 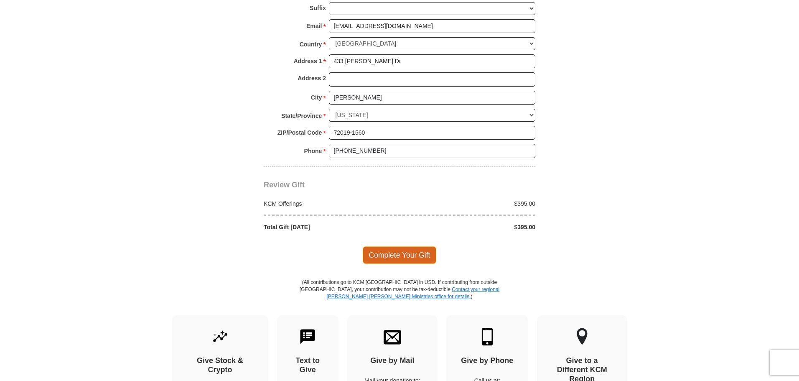 I want to click on h4: Give by Phone, so click(x=487, y=361).